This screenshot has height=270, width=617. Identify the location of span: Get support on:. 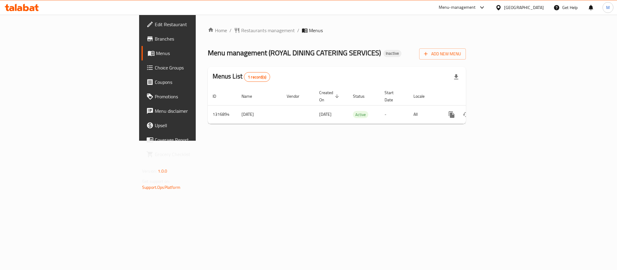
(156, 182).